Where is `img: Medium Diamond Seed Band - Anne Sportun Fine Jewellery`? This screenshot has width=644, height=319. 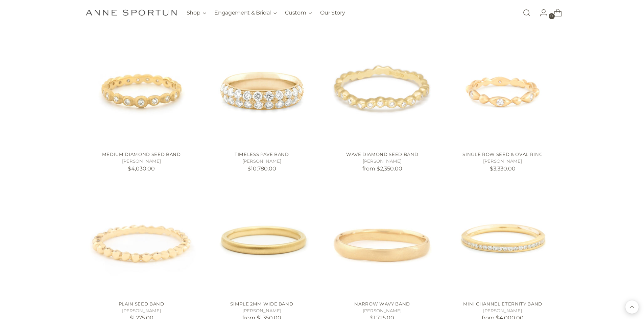
img: Medium Diamond Seed Band - Anne Sportun Fine Jewellery is located at coordinates (141, 90).